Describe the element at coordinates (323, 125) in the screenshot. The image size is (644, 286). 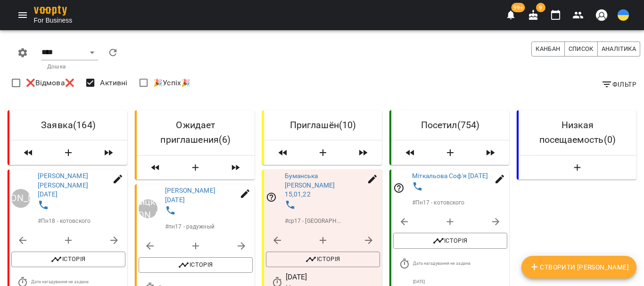
I see `h6: Приглашён ( 10 )` at that location.